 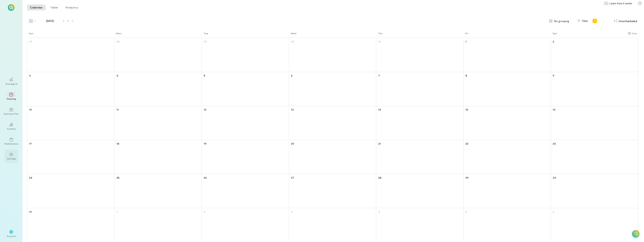 What do you see at coordinates (333, 157) in the screenshot?
I see `td: August 20, 2025` at bounding box center [333, 157].